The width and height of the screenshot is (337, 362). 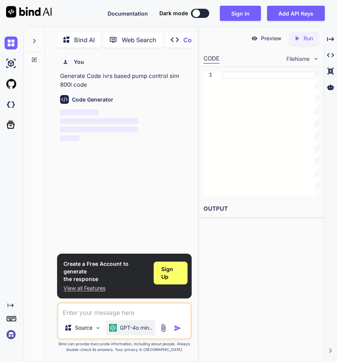 I want to click on span: Documentation, so click(x=128, y=13).